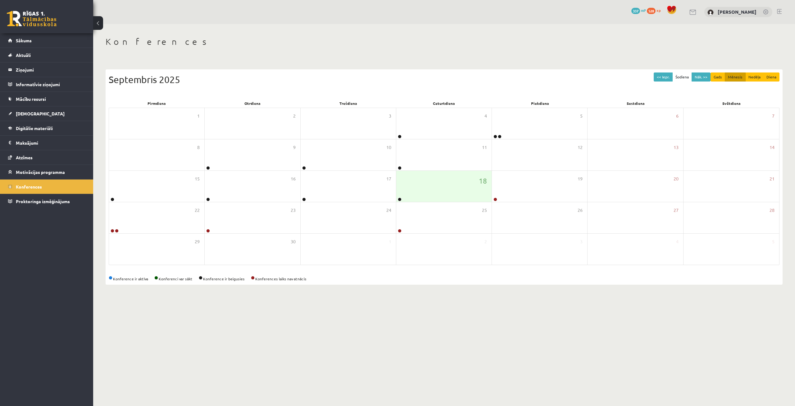  What do you see at coordinates (580, 147) in the screenshot?
I see `span: 12` at bounding box center [580, 147].